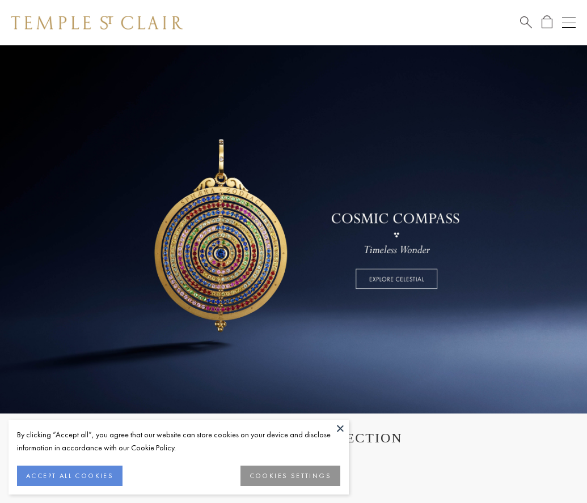 The height and width of the screenshot is (503, 587). I want to click on button: COOKIES SETTINGS, so click(290, 476).